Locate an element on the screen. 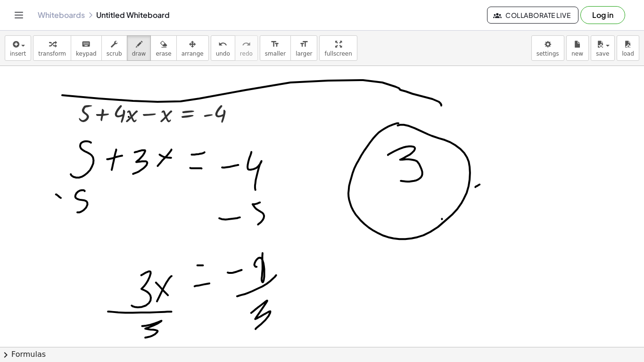  button: keyboardkeypad is located at coordinates (86, 48).